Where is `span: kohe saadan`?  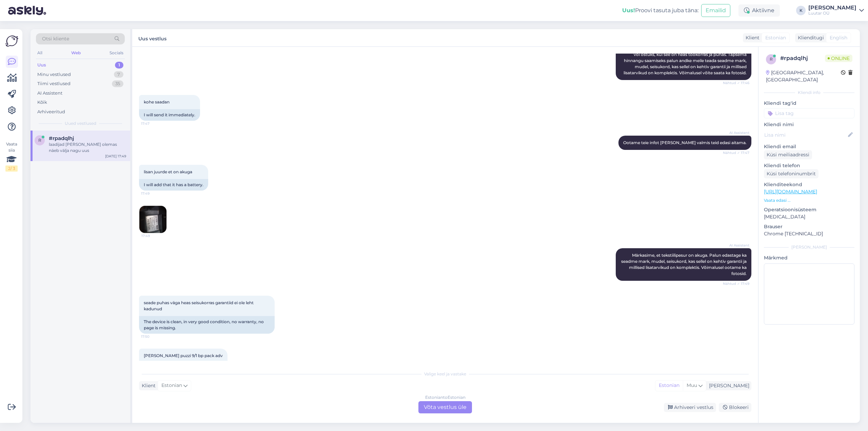 span: kohe saadan is located at coordinates (156, 102).